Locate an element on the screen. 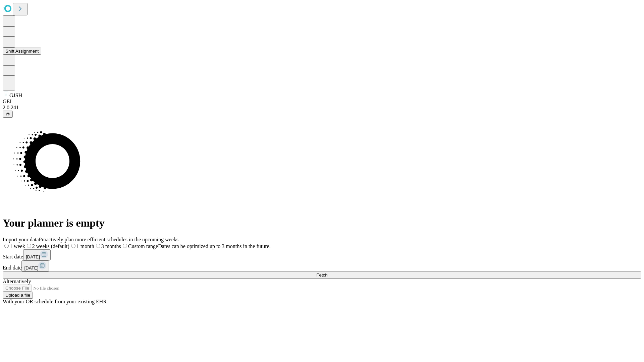 The width and height of the screenshot is (644, 362). div: 2.0.241 is located at coordinates (322, 107).